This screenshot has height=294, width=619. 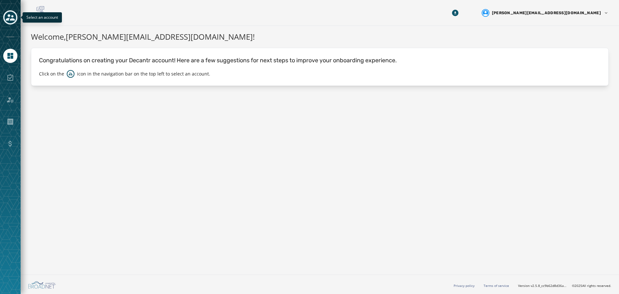 I want to click on button: User settings, so click(x=546, y=13).